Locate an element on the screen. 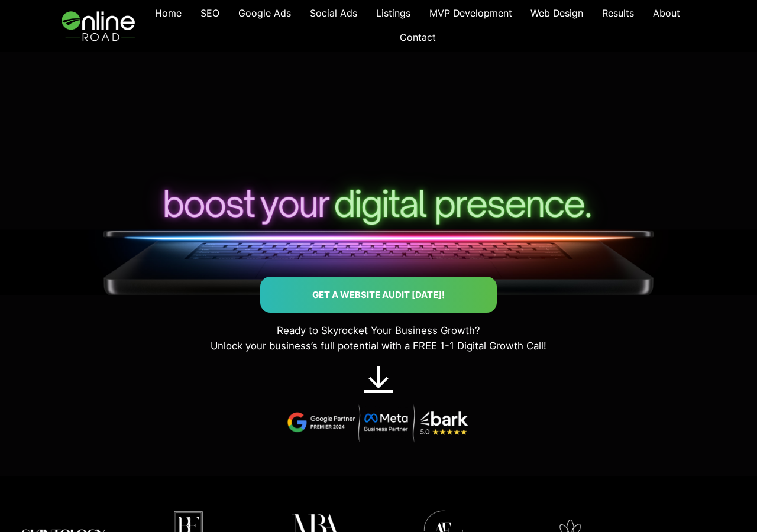 This screenshot has width=757, height=532. span: Results is located at coordinates (618, 13).